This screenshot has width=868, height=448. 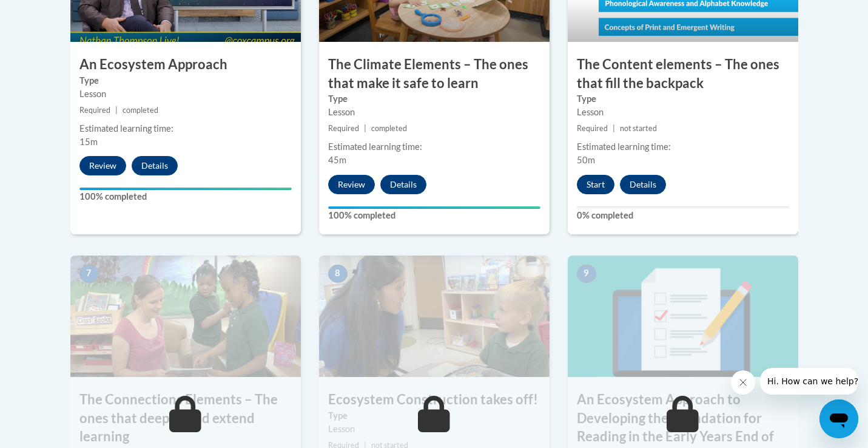 What do you see at coordinates (638, 128) in the screenshot?
I see `span: not started` at bounding box center [638, 128].